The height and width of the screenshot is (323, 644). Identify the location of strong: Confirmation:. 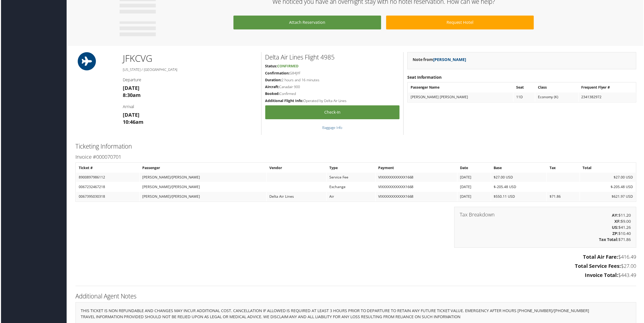
(277, 73).